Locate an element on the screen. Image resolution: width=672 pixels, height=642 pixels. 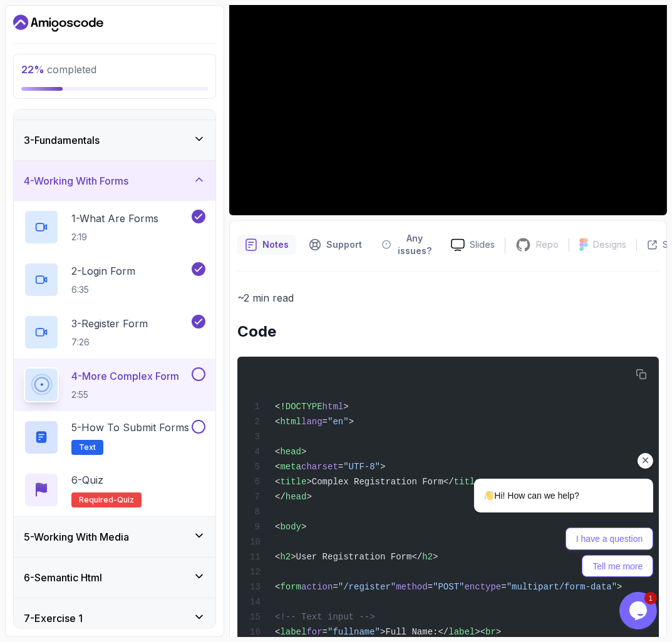
span: >Complex Registration Form</ is located at coordinates (380, 482).